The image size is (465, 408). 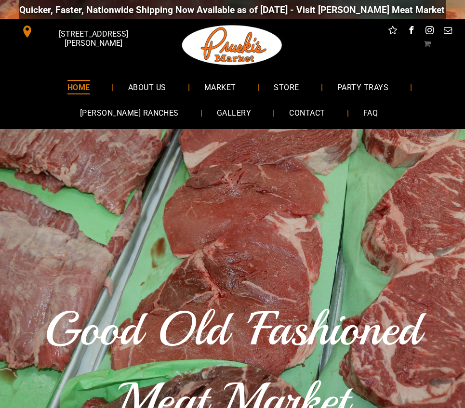 I want to click on a: GALLERY, so click(x=234, y=113).